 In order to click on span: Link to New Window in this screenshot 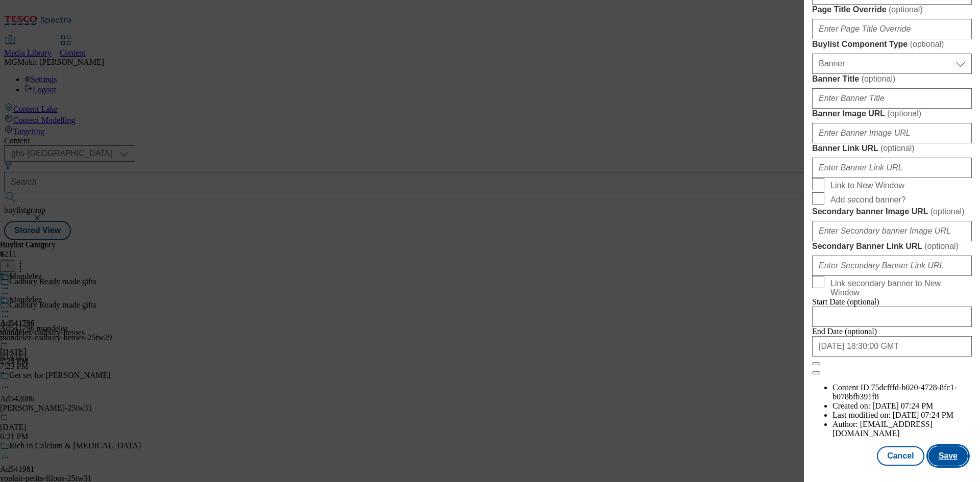, I will do `click(867, 186)`.